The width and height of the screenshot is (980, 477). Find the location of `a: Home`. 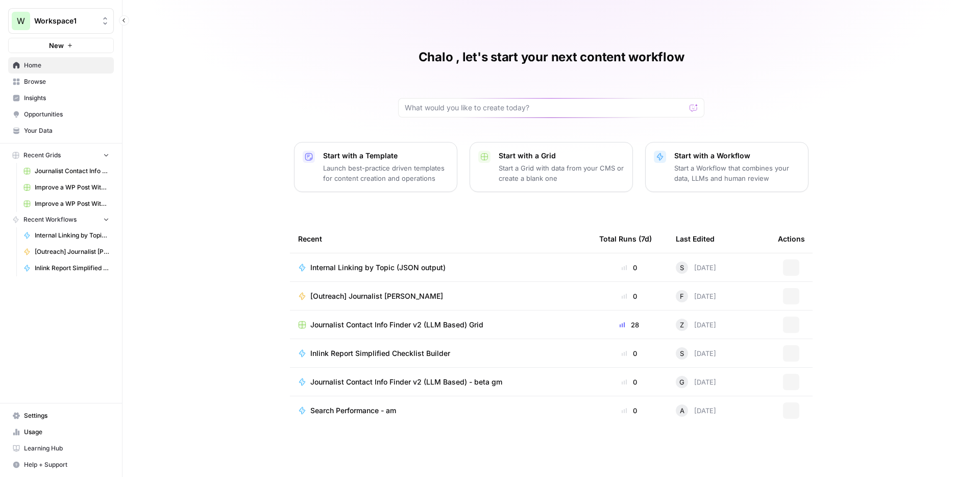

a: Home is located at coordinates (61, 65).